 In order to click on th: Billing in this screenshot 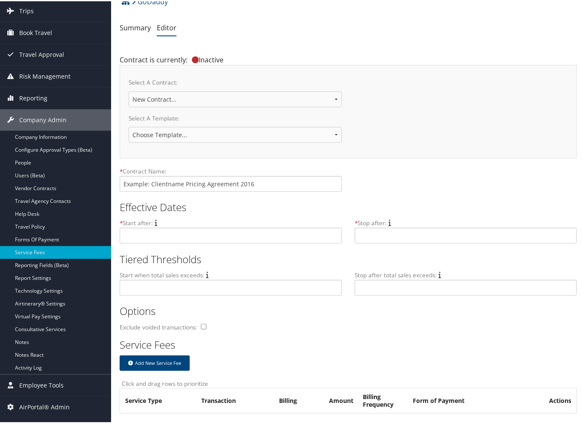, I will do `click(299, 400)`.